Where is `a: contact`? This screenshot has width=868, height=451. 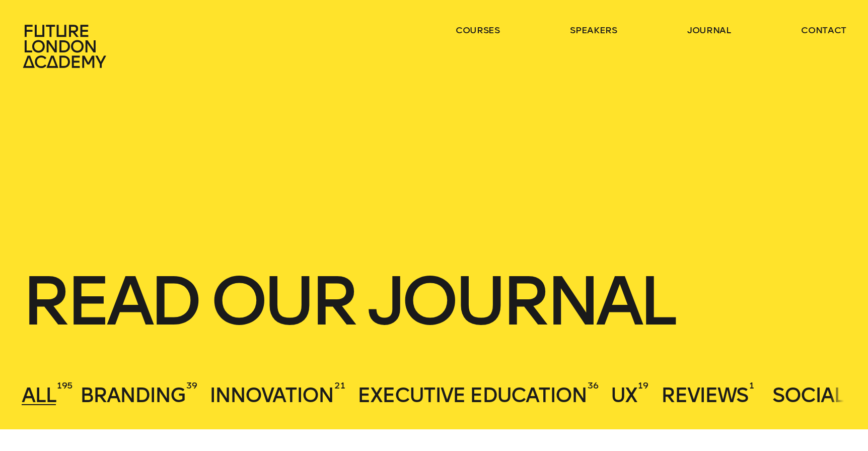 a: contact is located at coordinates (824, 30).